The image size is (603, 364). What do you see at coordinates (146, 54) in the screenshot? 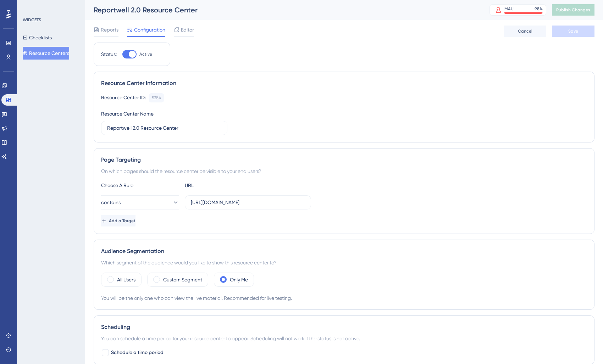
I see `span: Active` at bounding box center [146, 54].